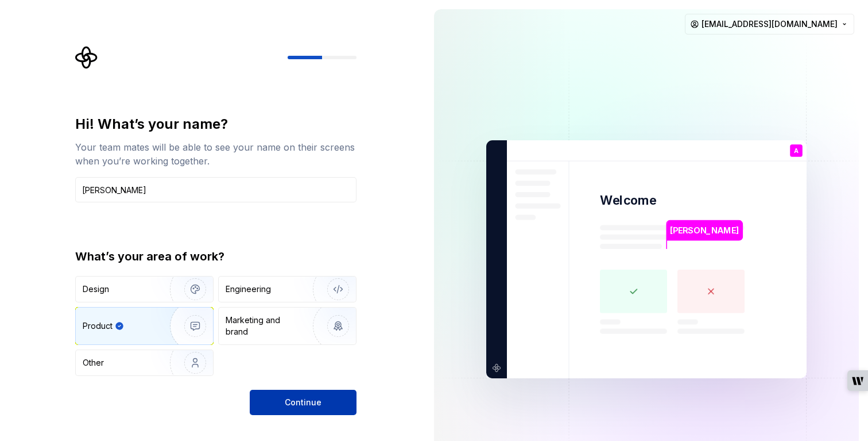 Image resolution: width=868 pixels, height=441 pixels. What do you see at coordinates (96, 289) in the screenshot?
I see `div: Design` at bounding box center [96, 289].